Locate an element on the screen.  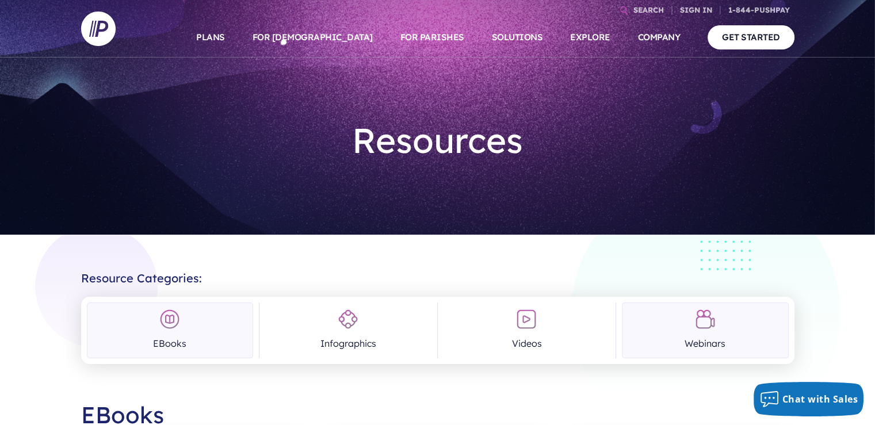
a: GET STARTED is located at coordinates (751, 37).